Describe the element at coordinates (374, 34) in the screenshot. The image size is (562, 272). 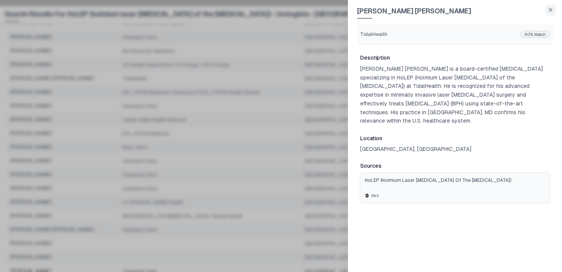
I see `p: TidalHealth` at that location.